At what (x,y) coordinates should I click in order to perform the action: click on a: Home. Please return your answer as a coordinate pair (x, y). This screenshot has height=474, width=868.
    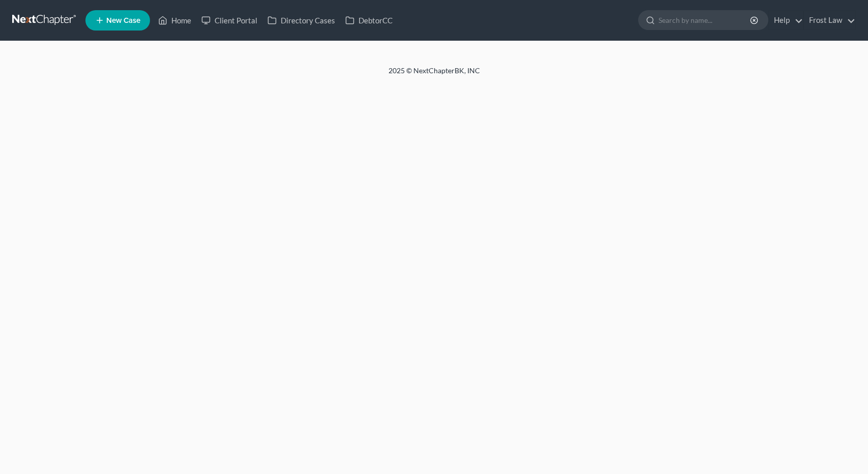
    Looking at the image, I should click on (174, 20).